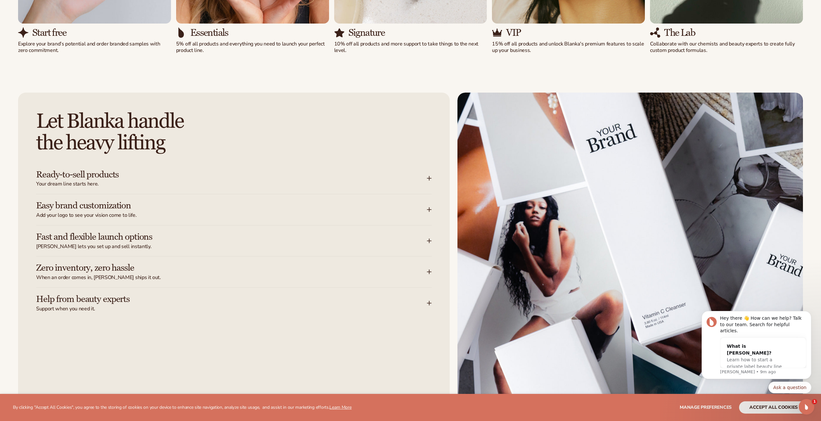  I want to click on div: Hey there 👋 How can we help? Talk to our team. Search for helpful articles., so click(71, 28).